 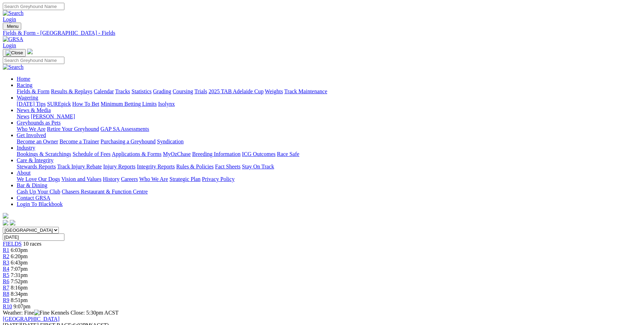 I want to click on span: R5, so click(x=6, y=274).